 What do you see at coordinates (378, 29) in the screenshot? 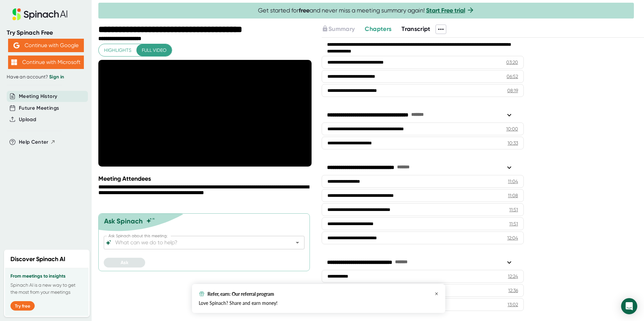
I see `span: Chapters` at bounding box center [378, 29].